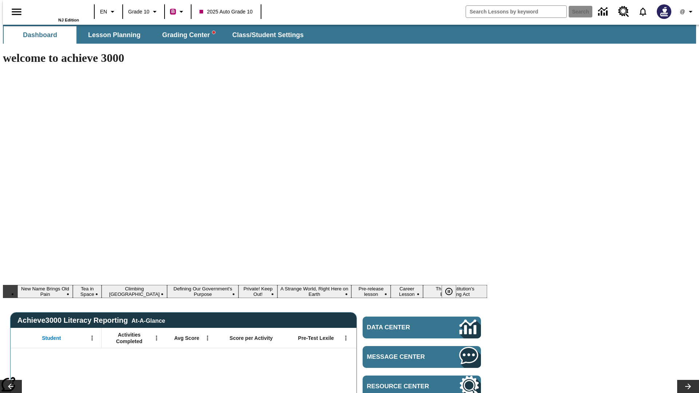 This screenshot has height=393, width=699. I want to click on button: Slide 4 Defining Our Government's Purpose, so click(203, 291).